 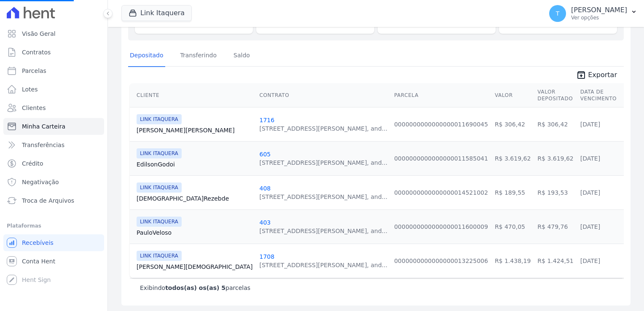 I want to click on a: 605, so click(x=265, y=154).